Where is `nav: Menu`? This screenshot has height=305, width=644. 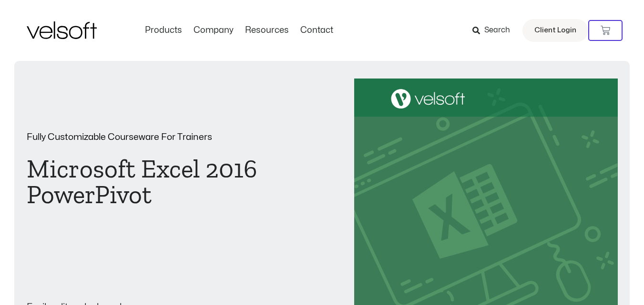
nav: Menu is located at coordinates (239, 31).